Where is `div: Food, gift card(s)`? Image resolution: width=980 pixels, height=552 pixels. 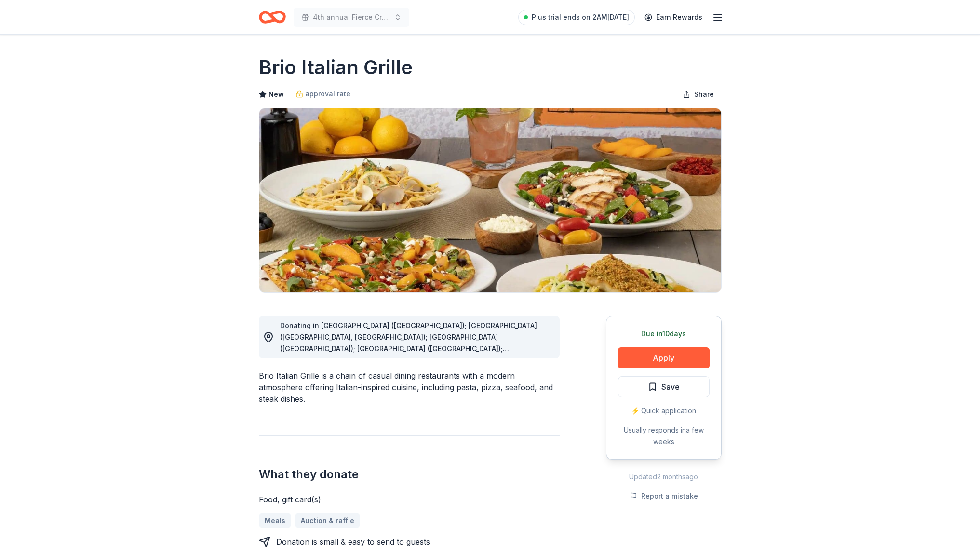
div: Food, gift card(s) is located at coordinates (409, 500).